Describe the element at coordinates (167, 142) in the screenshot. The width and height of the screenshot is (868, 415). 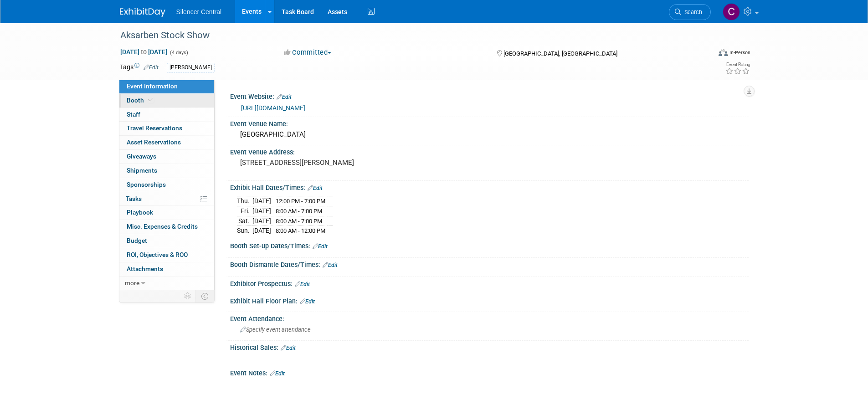
I see `a: Asset Reservations` at that location.